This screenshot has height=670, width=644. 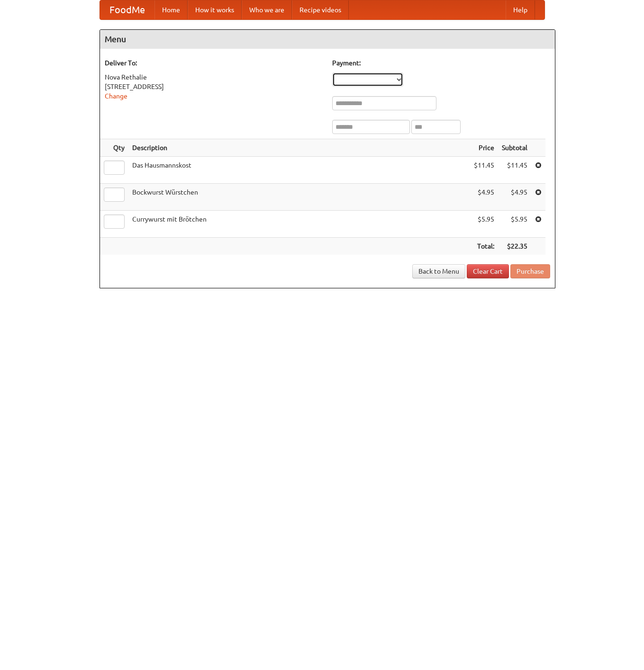 I want to click on td: Bockwurst Würstchen, so click(x=299, y=197).